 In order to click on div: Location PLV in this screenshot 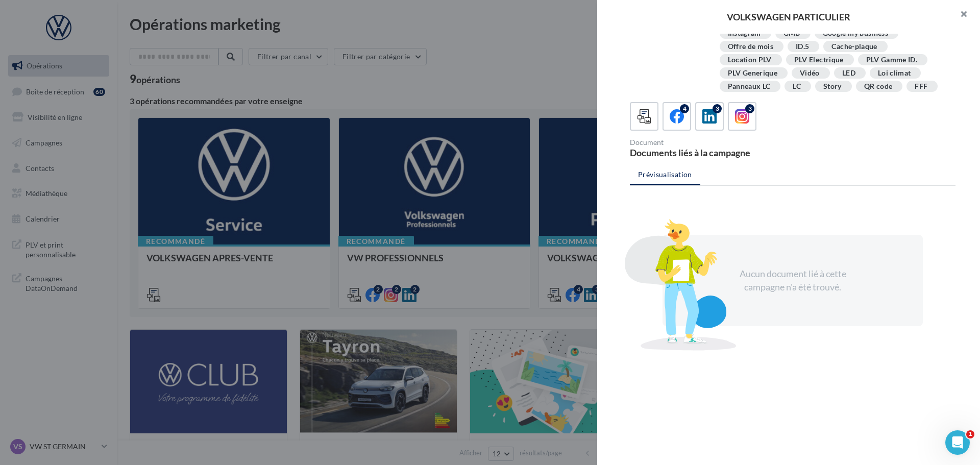, I will do `click(750, 60)`.